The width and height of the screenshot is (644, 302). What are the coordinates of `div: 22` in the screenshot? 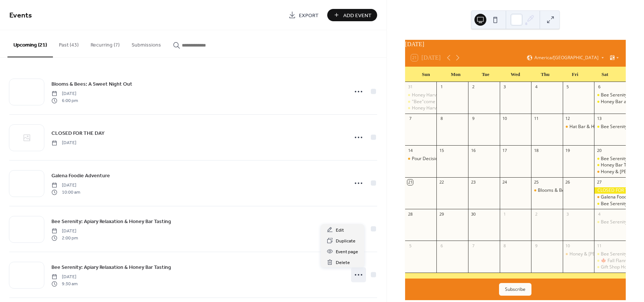 It's located at (441, 182).